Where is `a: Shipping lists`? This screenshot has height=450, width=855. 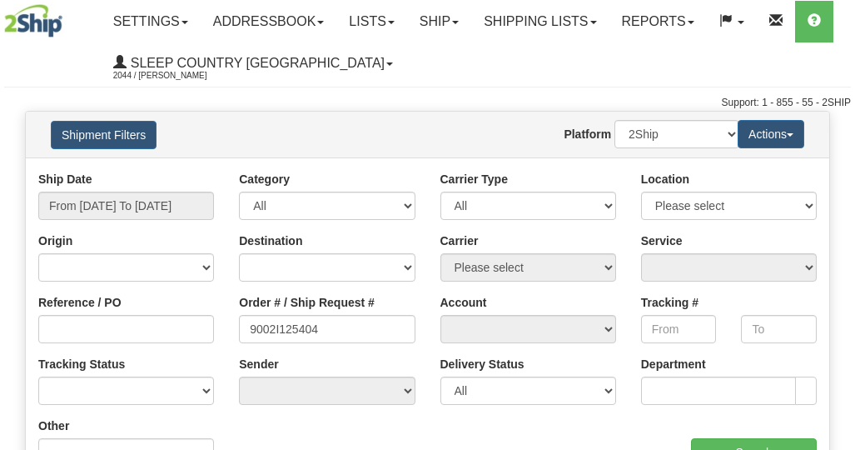
a: Shipping lists is located at coordinates (539, 22).